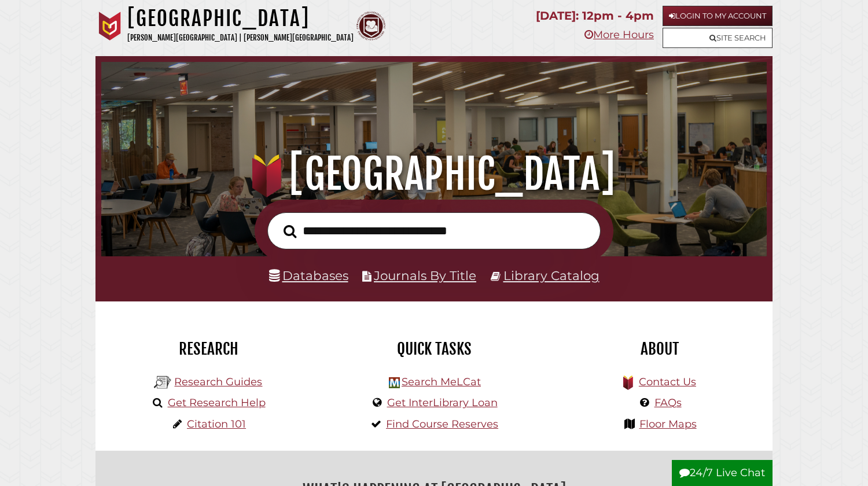  What do you see at coordinates (442, 424) in the screenshot?
I see `a: Find Course Reserves` at bounding box center [442, 424].